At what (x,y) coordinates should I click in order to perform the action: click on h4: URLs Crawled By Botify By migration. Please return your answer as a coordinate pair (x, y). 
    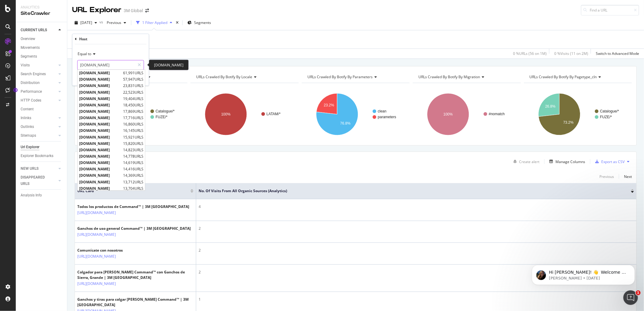
    Looking at the image, I should click on (466, 77).